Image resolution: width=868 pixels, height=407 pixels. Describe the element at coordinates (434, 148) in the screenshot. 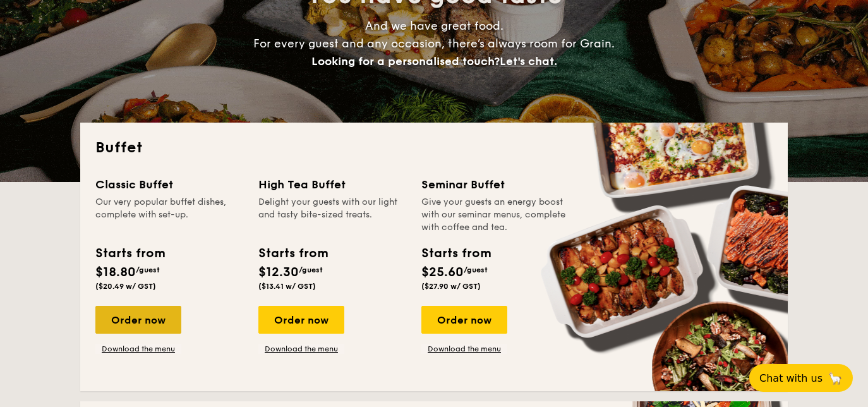

I see `h2: Buffet` at that location.